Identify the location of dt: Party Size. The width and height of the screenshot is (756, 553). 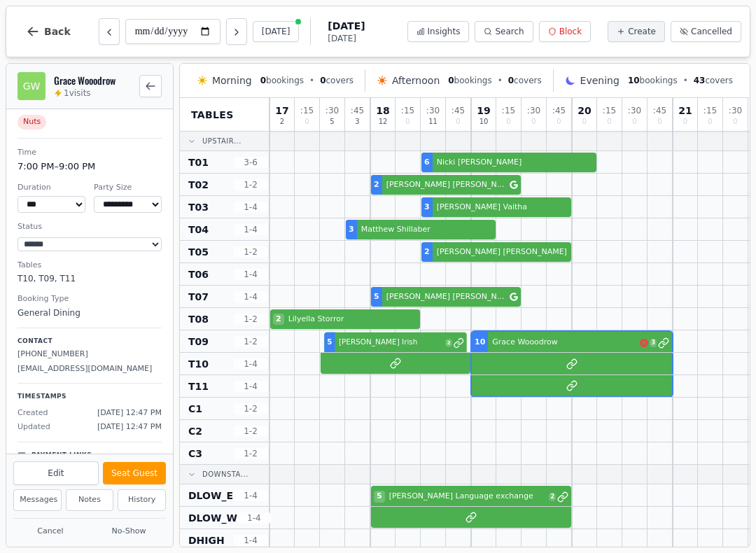
(128, 188).